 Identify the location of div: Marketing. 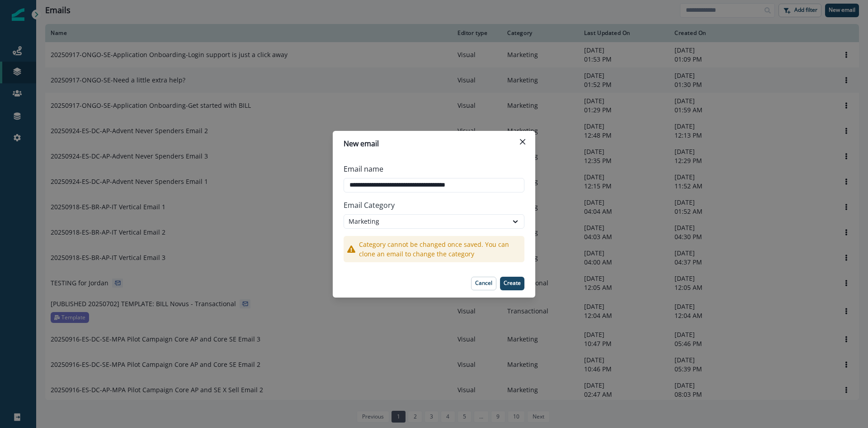
(426, 221).